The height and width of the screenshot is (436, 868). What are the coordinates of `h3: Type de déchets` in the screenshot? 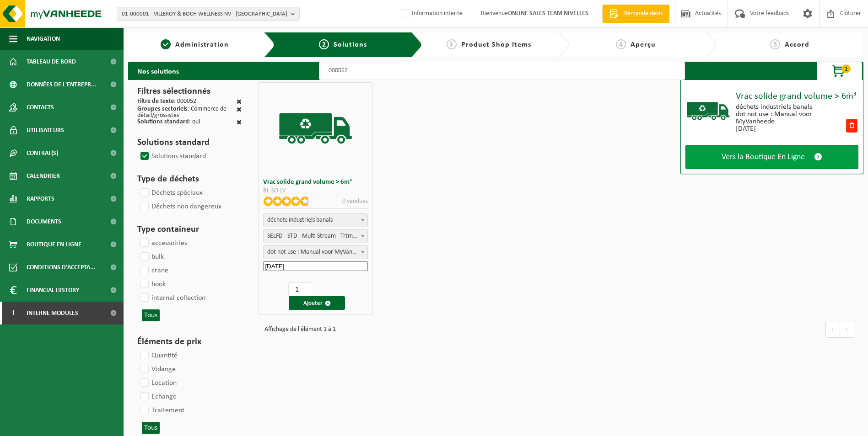 It's located at (189, 179).